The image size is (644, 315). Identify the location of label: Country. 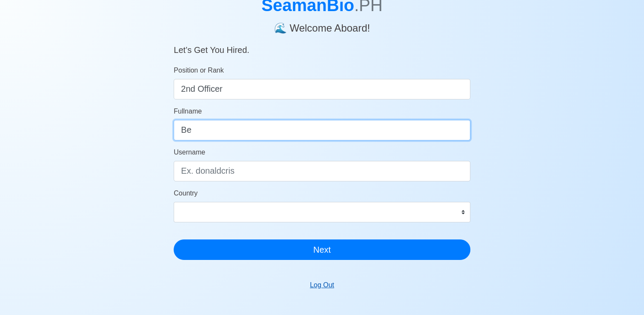
(186, 193).